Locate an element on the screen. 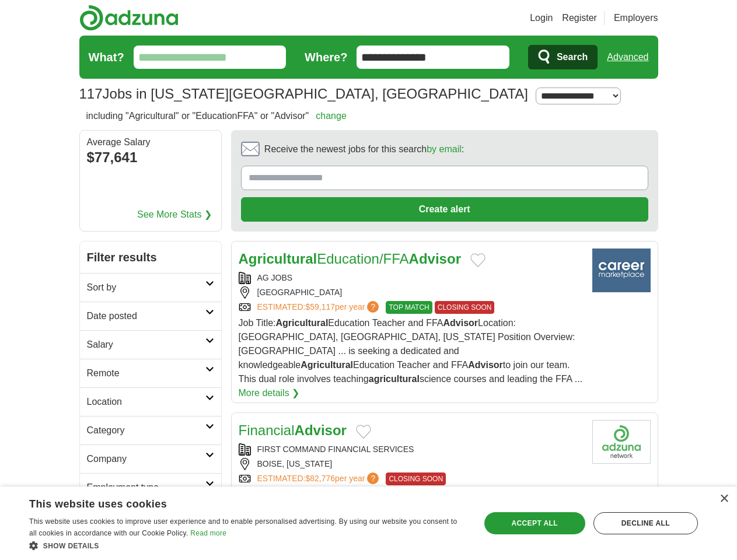 Image resolution: width=737 pixels, height=560 pixels. strong: agricultural is located at coordinates (394, 379).